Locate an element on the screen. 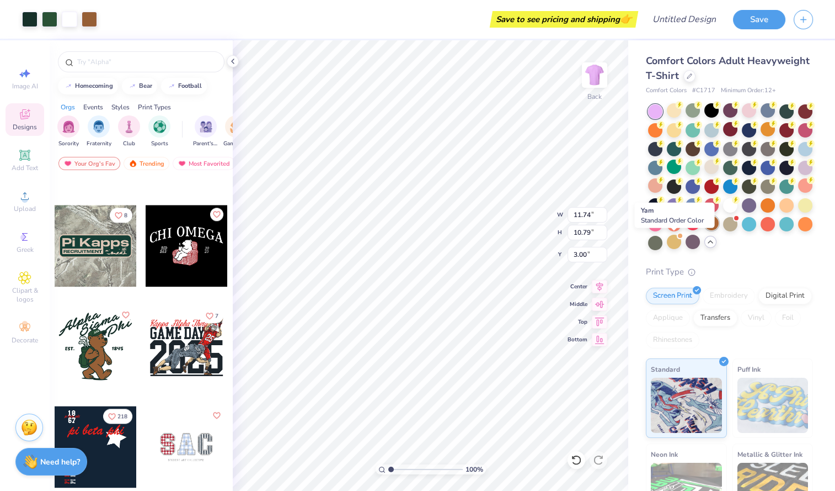 The height and width of the screenshot is (491, 835). span: Designs is located at coordinates (25, 127).